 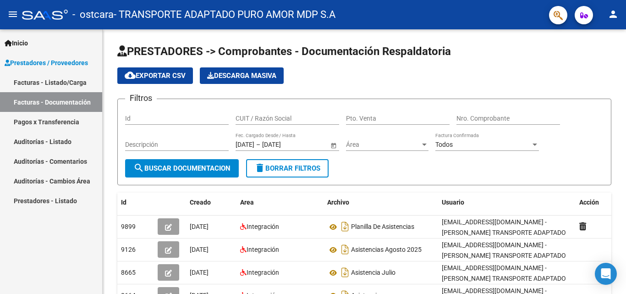 What do you see at coordinates (128, 226) in the screenshot?
I see `span: 9899` at bounding box center [128, 226].